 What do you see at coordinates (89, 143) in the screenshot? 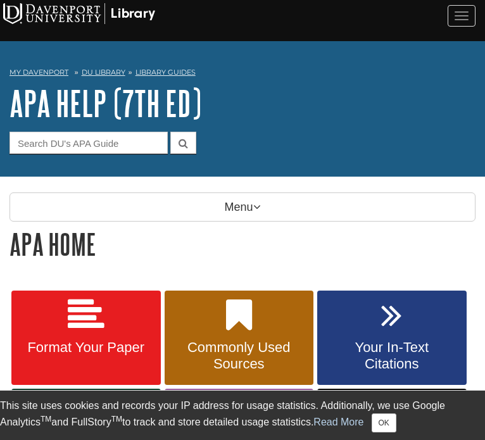
I see `input: Search DU's APA Guide` at bounding box center [89, 143].